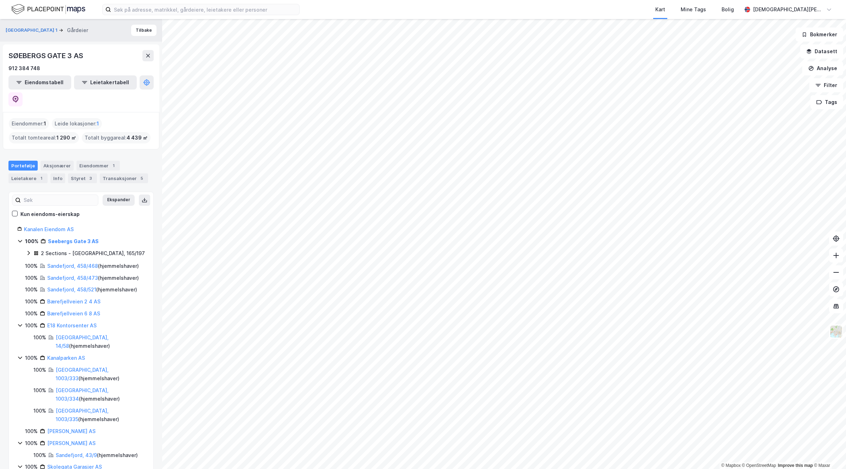 The height and width of the screenshot is (469, 846). What do you see at coordinates (76, 455) in the screenshot?
I see `a: Sandefjord, 43/9` at bounding box center [76, 455].